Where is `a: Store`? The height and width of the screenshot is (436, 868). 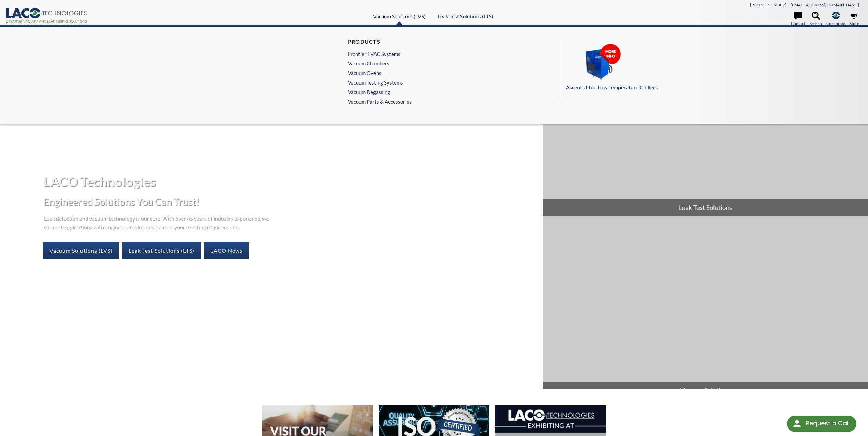 a: Store is located at coordinates (854, 19).